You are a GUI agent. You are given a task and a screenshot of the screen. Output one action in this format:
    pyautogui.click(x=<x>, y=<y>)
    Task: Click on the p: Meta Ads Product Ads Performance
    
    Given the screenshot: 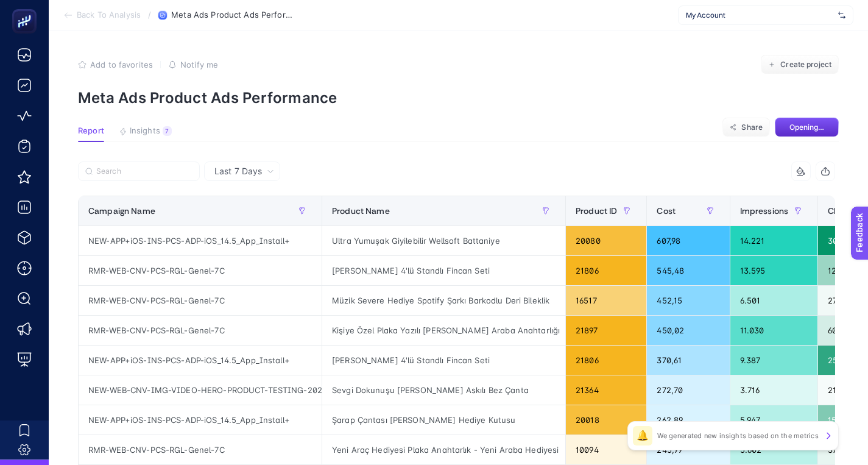 What is the action you would take?
    pyautogui.click(x=458, y=98)
    